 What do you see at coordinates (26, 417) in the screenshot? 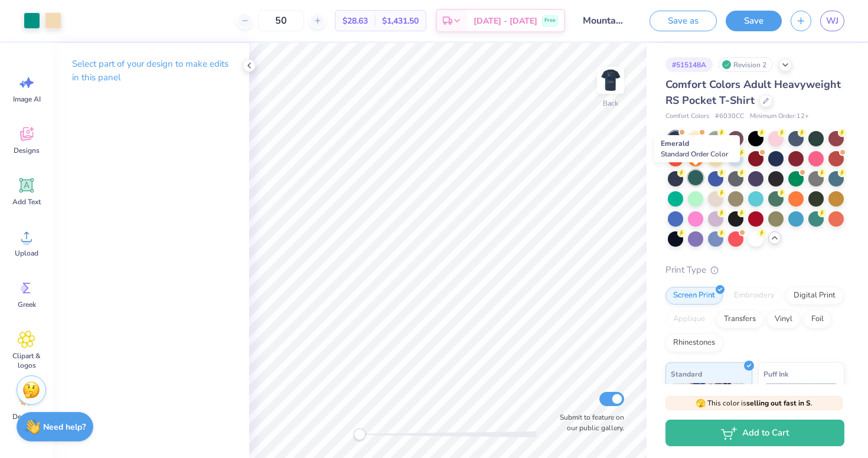
I see `span: Decorate` at bounding box center [26, 417].